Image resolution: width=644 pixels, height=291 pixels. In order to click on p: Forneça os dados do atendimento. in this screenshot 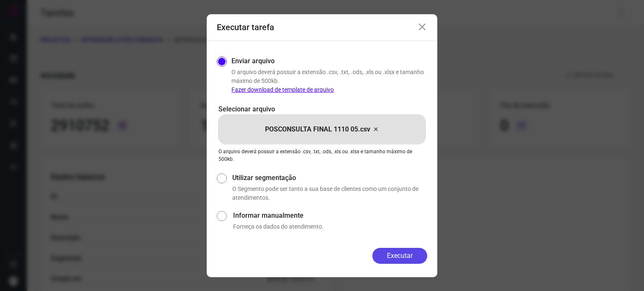, I will do `click(330, 227)`.